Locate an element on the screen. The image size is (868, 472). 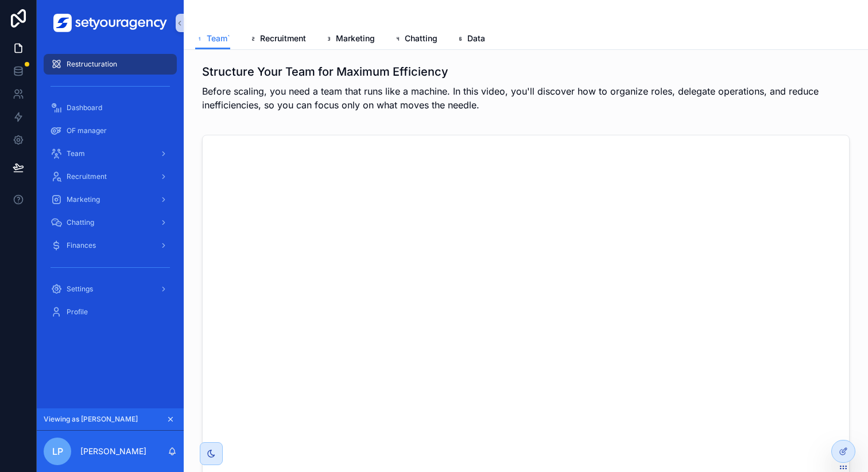
a: Team is located at coordinates (110, 154).